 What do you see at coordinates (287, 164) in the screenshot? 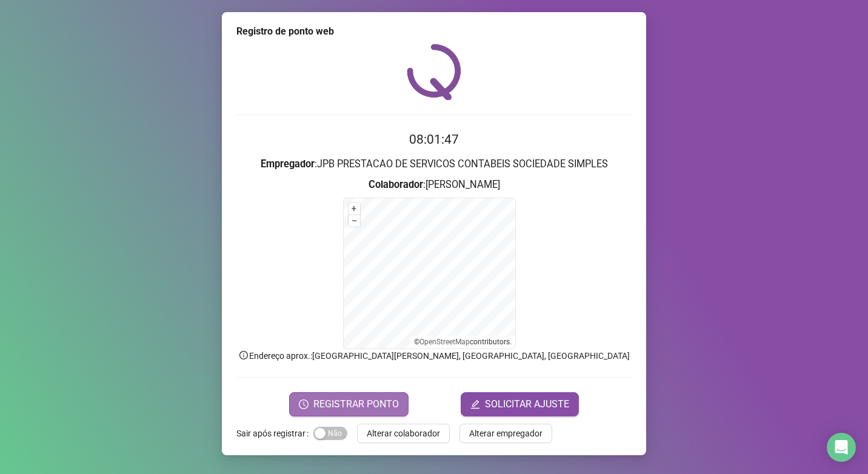
I see `strong: Empregador` at bounding box center [287, 164].